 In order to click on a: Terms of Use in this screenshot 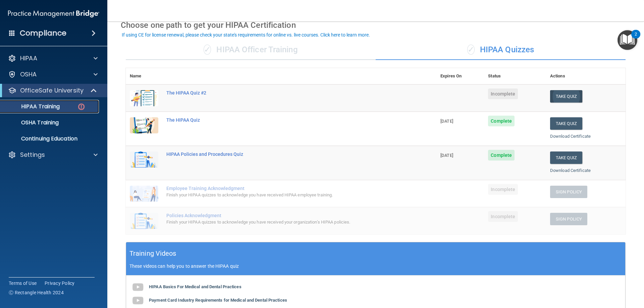, I will do `click(23, 283)`.